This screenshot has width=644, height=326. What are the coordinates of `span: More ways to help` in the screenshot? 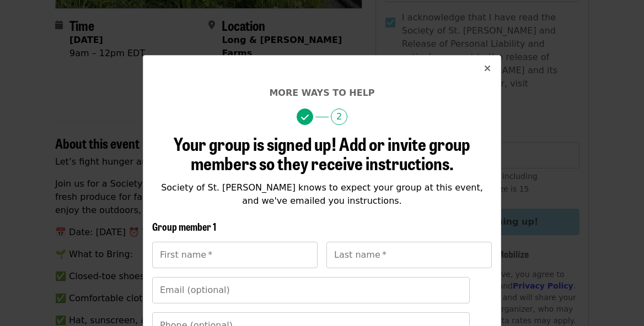 It's located at (322, 93).